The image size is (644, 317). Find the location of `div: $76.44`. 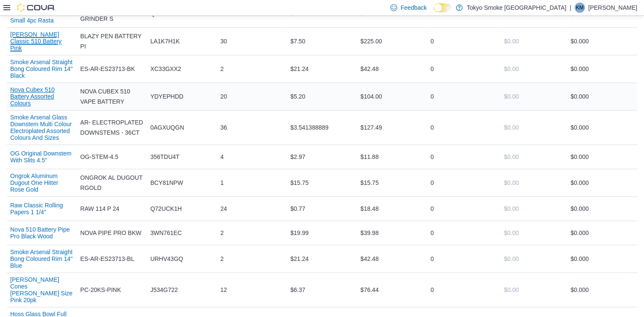

div: $76.44 is located at coordinates (392, 290).